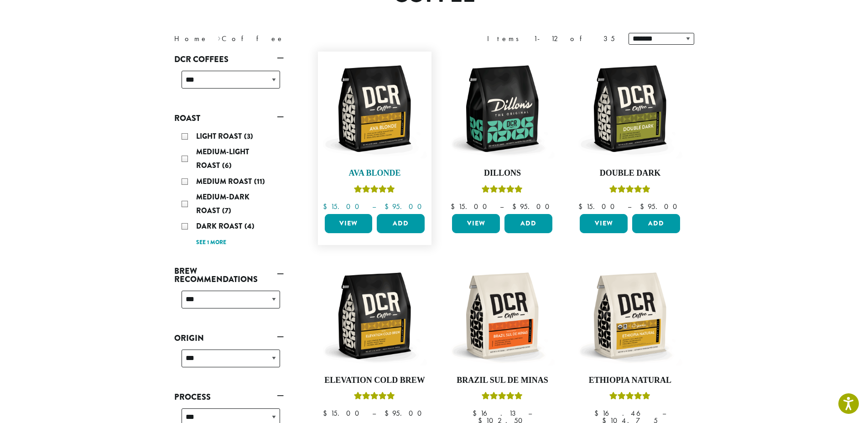 This screenshot has height=423, width=868. Describe the element at coordinates (220, 136) in the screenshot. I see `span: Light Roast` at that location.